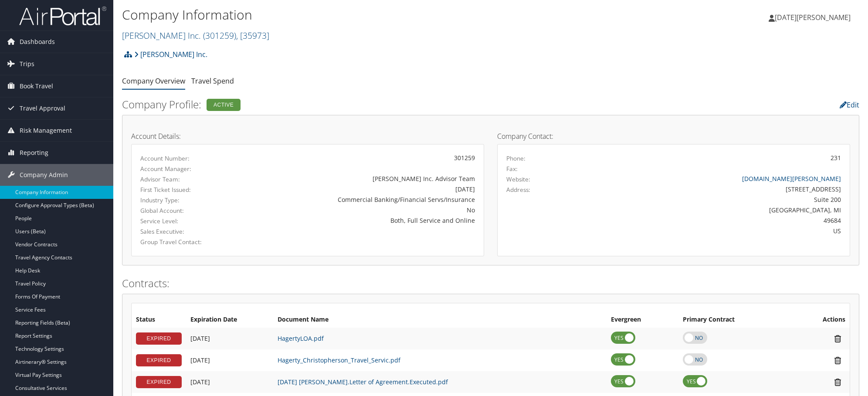 The height and width of the screenshot is (396, 868). Describe the element at coordinates (224, 105) in the screenshot. I see `div: Active` at that location.